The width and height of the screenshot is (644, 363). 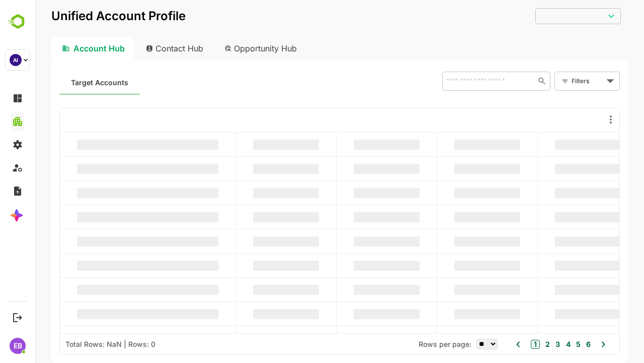 I want to click on button: 1, so click(x=500, y=344).